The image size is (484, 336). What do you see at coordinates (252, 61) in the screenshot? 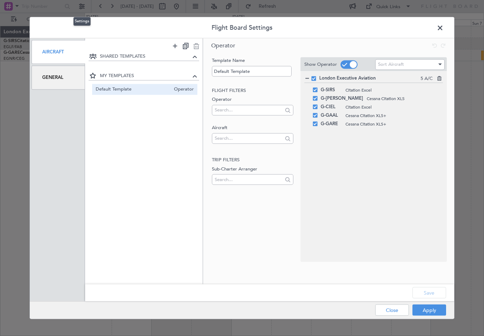
I see `label: Template Name` at bounding box center [252, 61].